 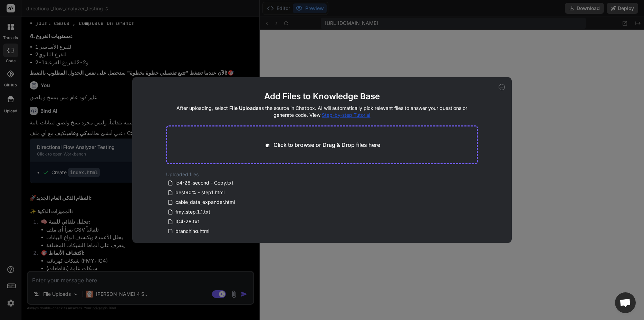 I want to click on p: Click to browse or Drag & Drop files here, so click(x=327, y=145).